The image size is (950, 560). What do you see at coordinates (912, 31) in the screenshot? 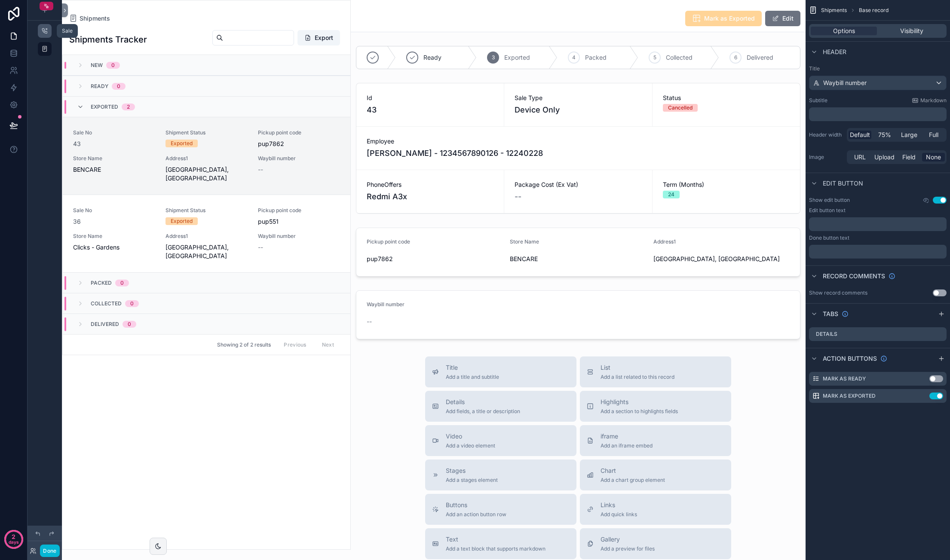
I see `span: Visibility` at bounding box center [912, 31].